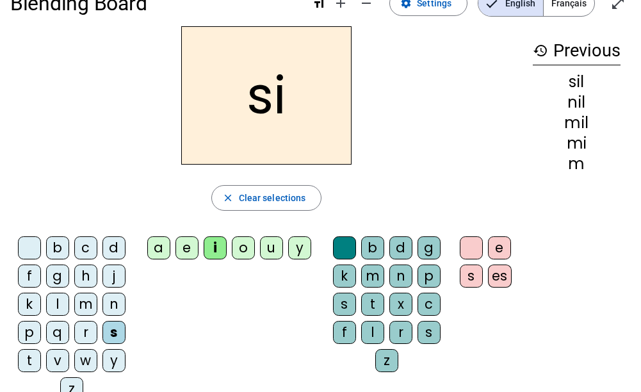 Image resolution: width=641 pixels, height=392 pixels. What do you see at coordinates (114, 276) in the screenshot?
I see `div: j` at bounding box center [114, 276].